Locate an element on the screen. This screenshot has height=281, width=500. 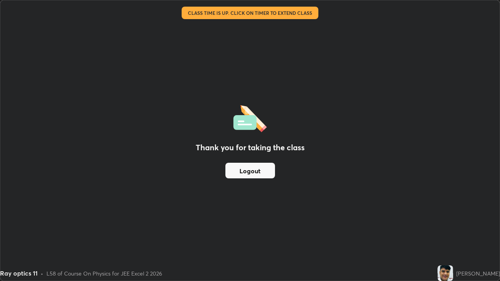
img: 73d9ada1c36b40ac94577590039f5e87.jpg is located at coordinates (445, 273).